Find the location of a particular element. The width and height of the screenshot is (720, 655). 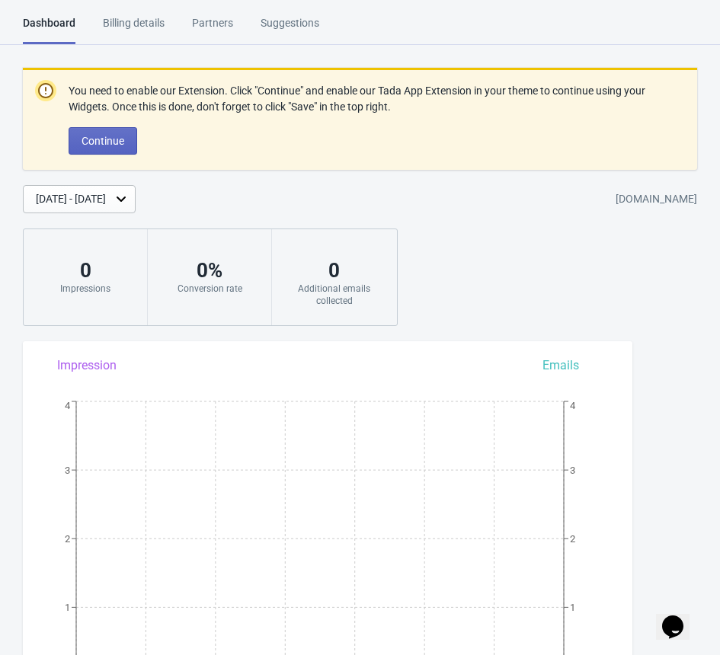

div: Additional emails collected is located at coordinates (334, 295).